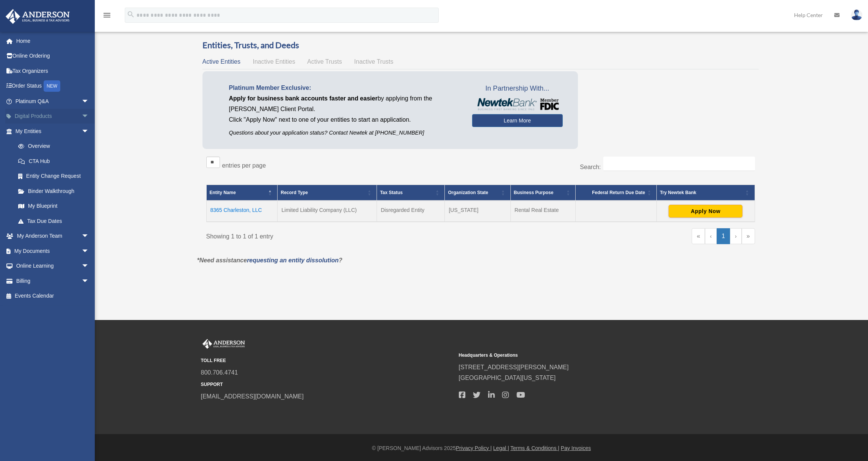 The image size is (868, 461). I want to click on a: My Anderson Teamarrow_drop_down, so click(52, 236).